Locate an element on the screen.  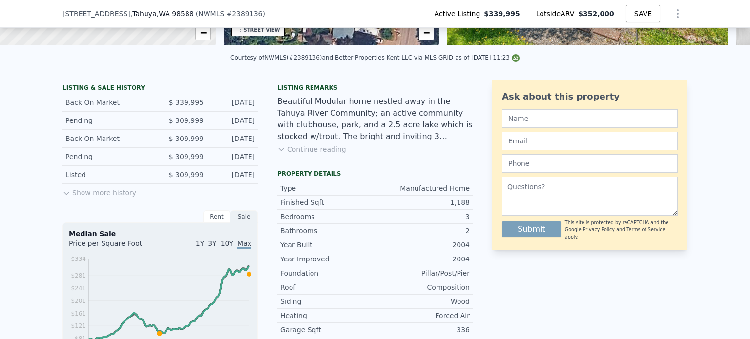
span: $339,995 is located at coordinates (502, 14).